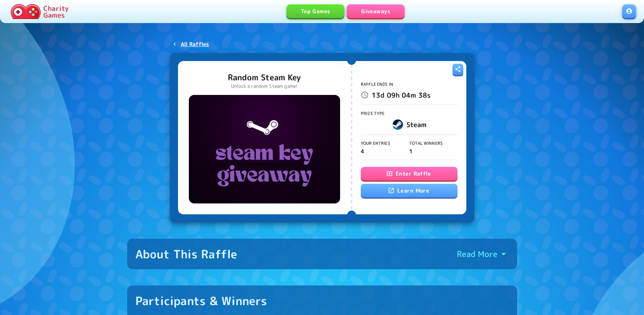  What do you see at coordinates (385, 151) in the screenshot?
I see `p: 4` at bounding box center [385, 151].